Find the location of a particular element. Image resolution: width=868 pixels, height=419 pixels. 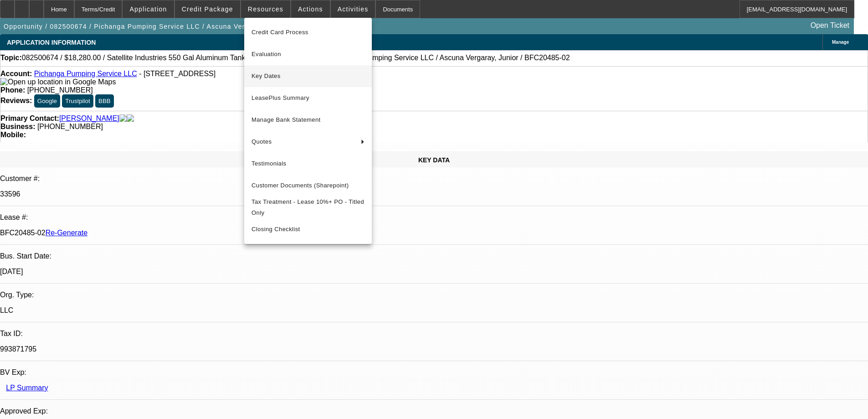

span: Credit Card Process is located at coordinates (308, 32).